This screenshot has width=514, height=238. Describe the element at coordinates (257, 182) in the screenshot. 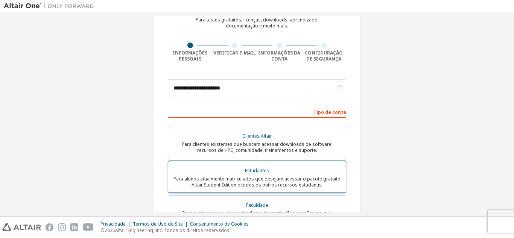

I see `font: Para alunos atualmente matriculados que desejam acessar o pacote gratuito Altair Student Edition ...` at that location.